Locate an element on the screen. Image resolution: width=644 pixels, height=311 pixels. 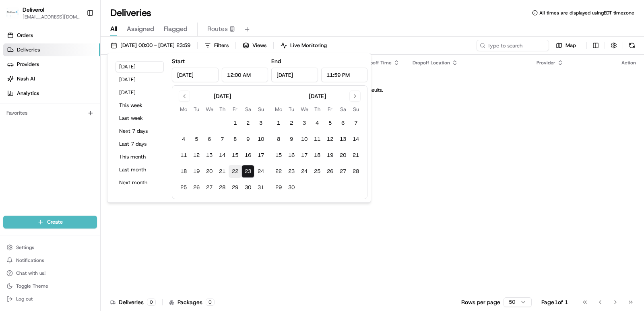
div: Favorites is located at coordinates (50, 113).